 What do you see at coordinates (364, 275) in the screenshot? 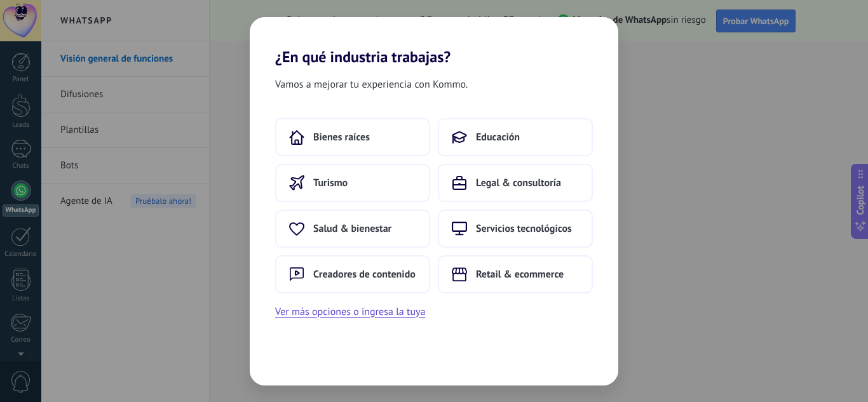
I see `span: Creadores de contenido` at bounding box center [364, 275].